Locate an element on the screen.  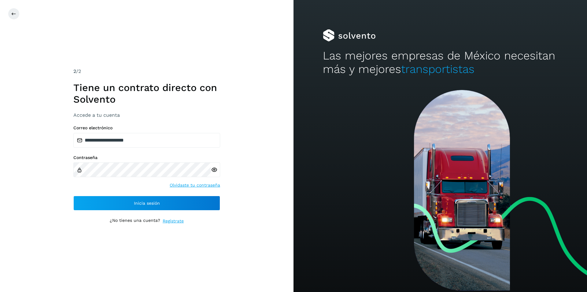
div: /2 is located at coordinates (147, 71).